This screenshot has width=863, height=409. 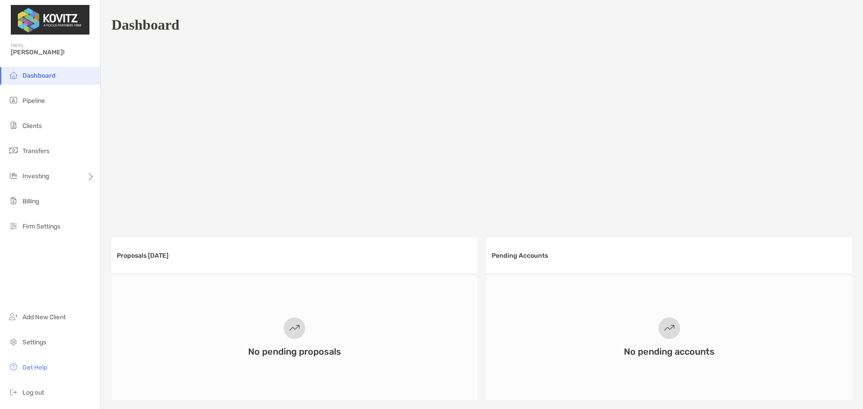 I want to click on img: settings icon, so click(x=13, y=342).